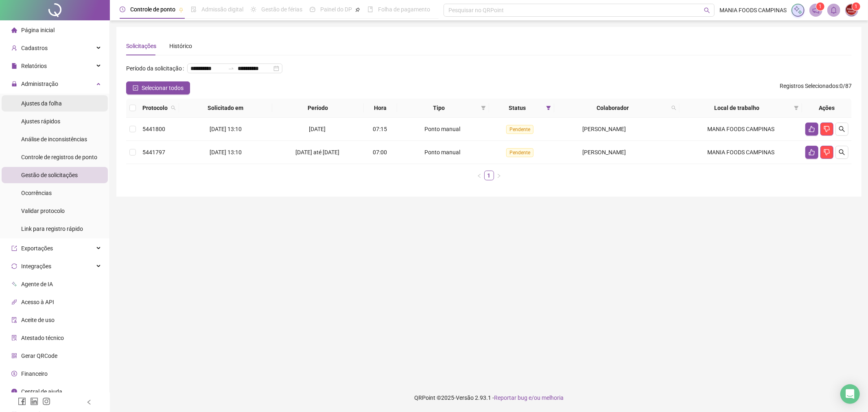 This screenshot has height=412, width=868. What do you see at coordinates (34, 401) in the screenshot?
I see `span: linkedin` at bounding box center [34, 401].